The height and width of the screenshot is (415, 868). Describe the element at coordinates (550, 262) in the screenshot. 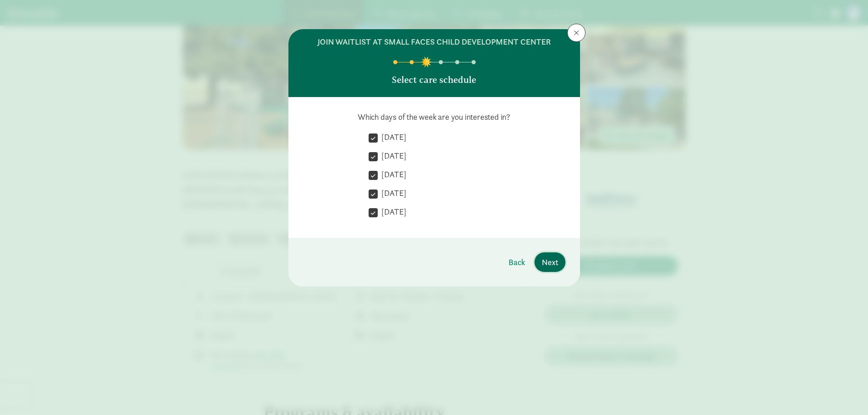

I see `button: Next` at that location.